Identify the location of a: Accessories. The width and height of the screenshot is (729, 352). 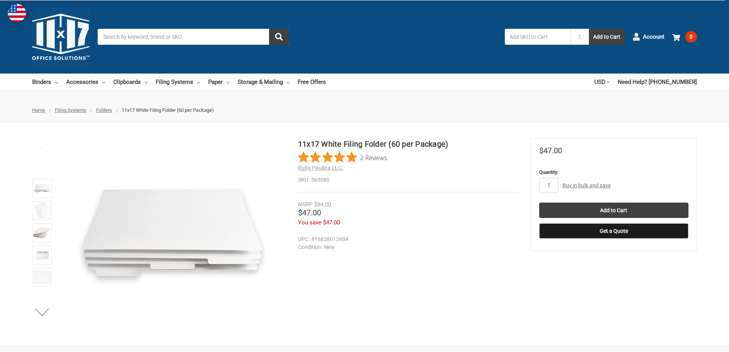
(86, 82).